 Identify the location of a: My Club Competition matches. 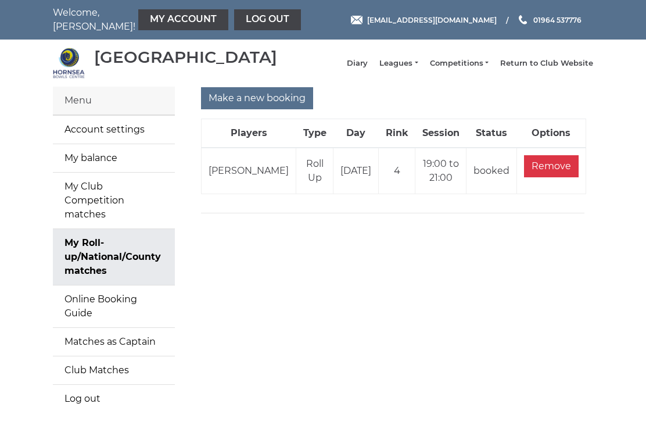
(114, 201).